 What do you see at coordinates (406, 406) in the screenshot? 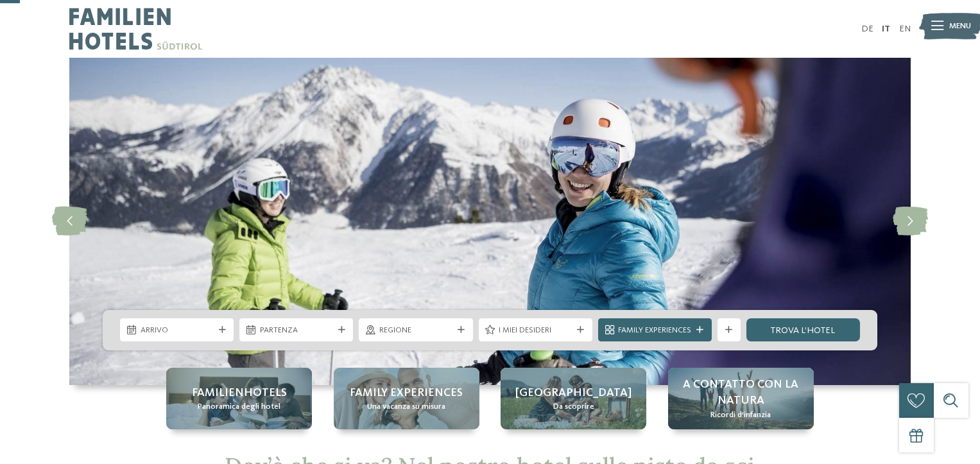
I see `span: Una vacanza su misura` at bounding box center [406, 406].